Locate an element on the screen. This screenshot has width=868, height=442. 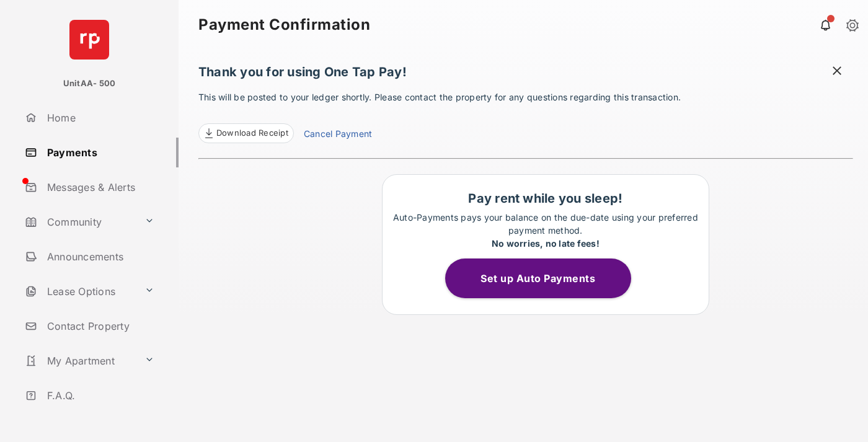
a: Download Receipt is located at coordinates (246, 133).